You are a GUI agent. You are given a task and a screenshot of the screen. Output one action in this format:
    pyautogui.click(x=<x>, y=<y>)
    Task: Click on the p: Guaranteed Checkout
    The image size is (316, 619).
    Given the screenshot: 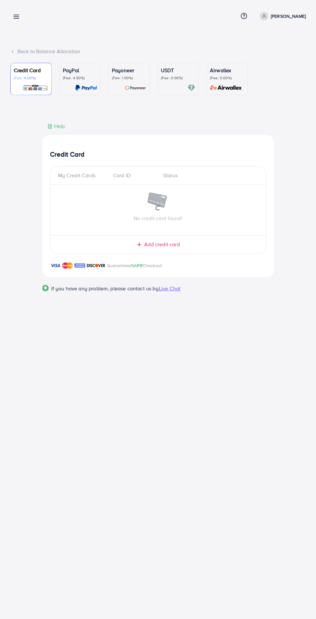 What is the action you would take?
    pyautogui.click(x=134, y=265)
    